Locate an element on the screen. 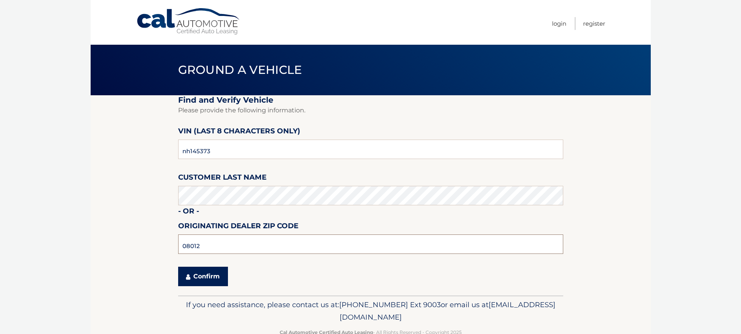 This screenshot has height=334, width=741. a: Register is located at coordinates (594, 23).